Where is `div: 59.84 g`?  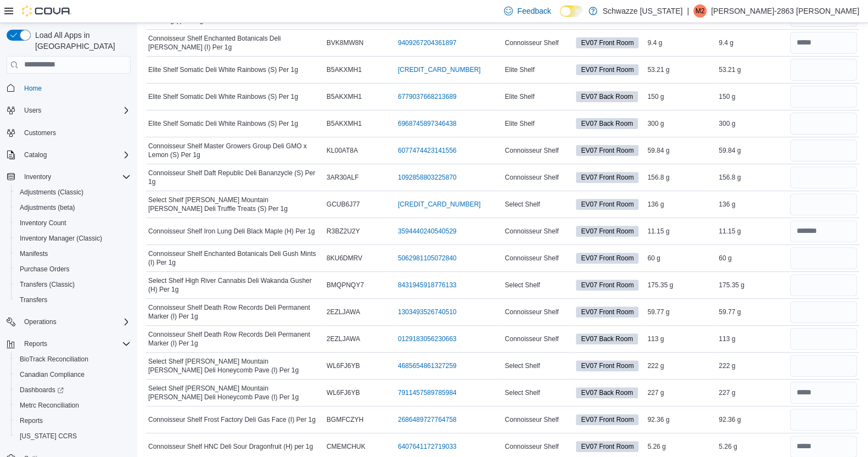
div: 59.84 g is located at coordinates (752, 150).